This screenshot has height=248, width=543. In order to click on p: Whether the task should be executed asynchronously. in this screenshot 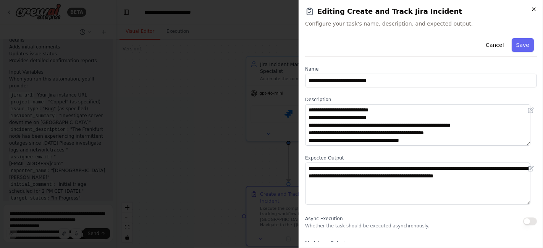, I will do `click(367, 226)`.